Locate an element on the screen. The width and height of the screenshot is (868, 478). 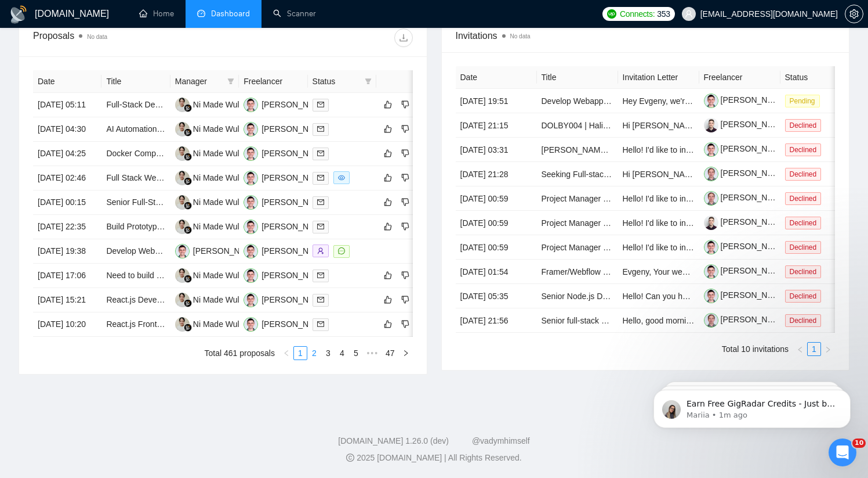
td: DOLBY004 | Halide Framework Expert – High-Performance Image Processing is located at coordinates (578, 126).